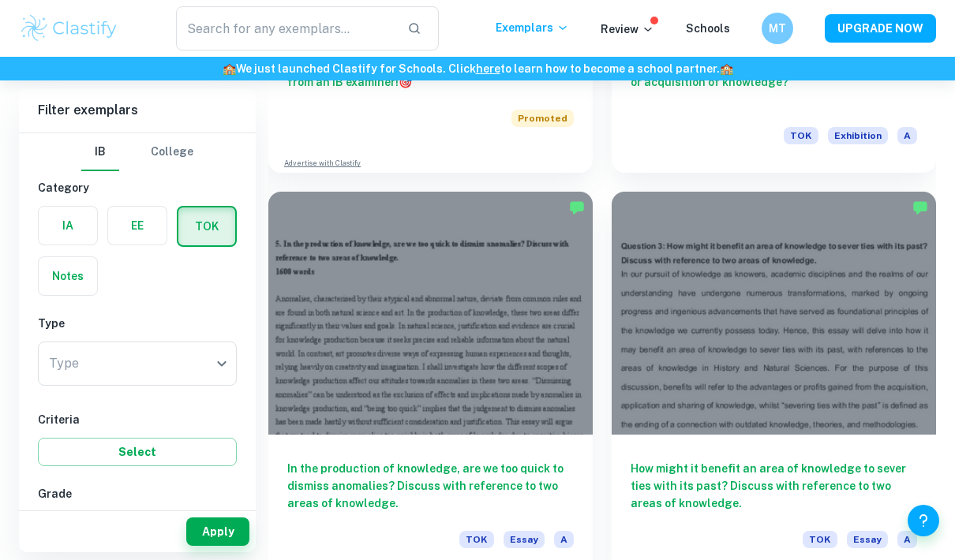 The width and height of the screenshot is (955, 560). What do you see at coordinates (628, 29) in the screenshot?
I see `p: Review` at bounding box center [628, 29].